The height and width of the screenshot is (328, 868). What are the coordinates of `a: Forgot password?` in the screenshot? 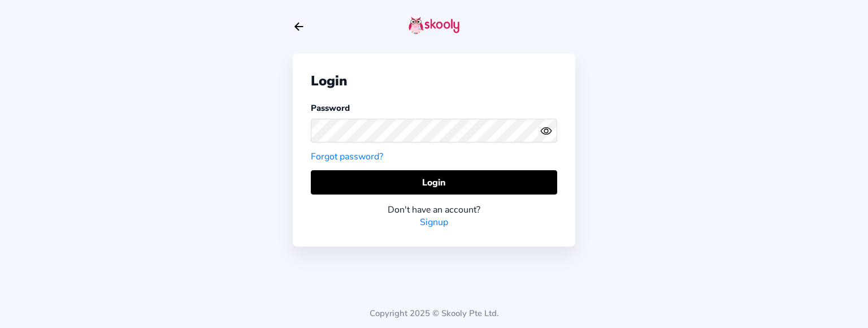 It's located at (347, 157).